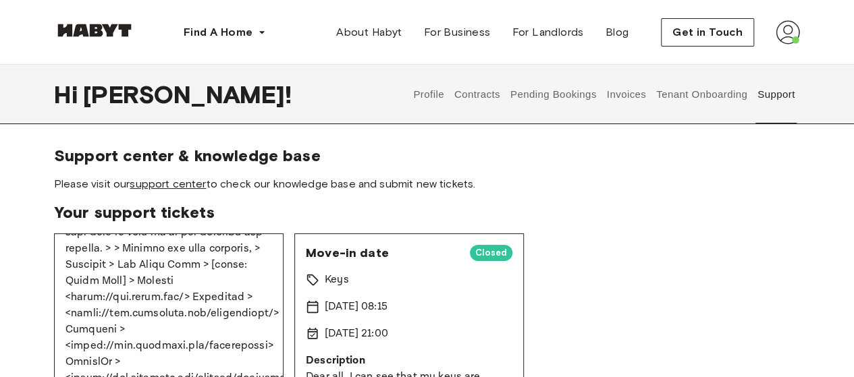  Describe the element at coordinates (429, 94) in the screenshot. I see `button: Profile` at that location.